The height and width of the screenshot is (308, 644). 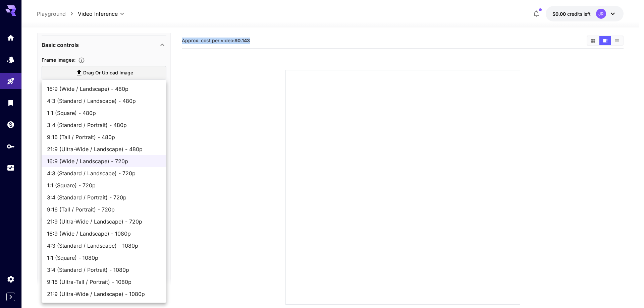 I want to click on span: 4:3 (Standard / Landscape) - 480p, so click(x=104, y=101).